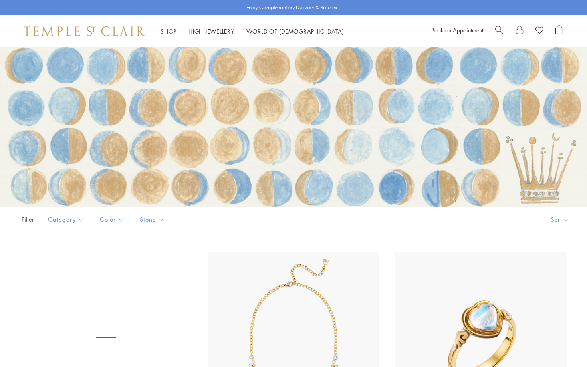  I want to click on a: ShopShop, so click(169, 31).